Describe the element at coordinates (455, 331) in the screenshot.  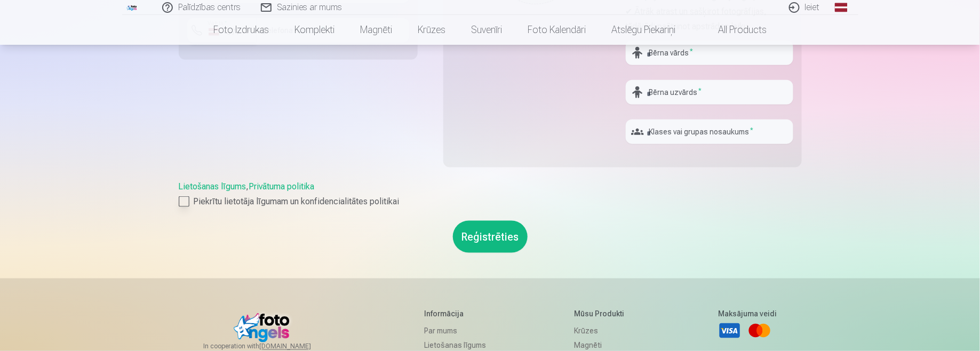
I see `a: Par mums` at that location.